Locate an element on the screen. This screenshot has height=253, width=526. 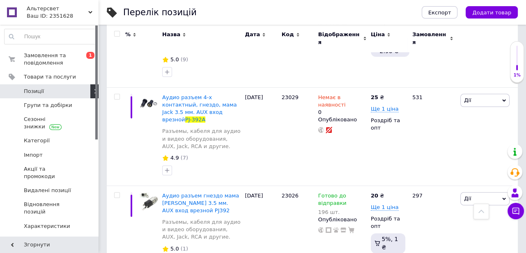
div: 0 is located at coordinates (342, 105).